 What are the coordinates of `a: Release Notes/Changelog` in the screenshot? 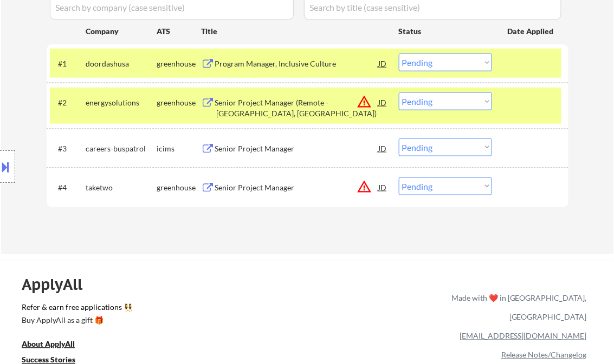 It's located at (544, 355).